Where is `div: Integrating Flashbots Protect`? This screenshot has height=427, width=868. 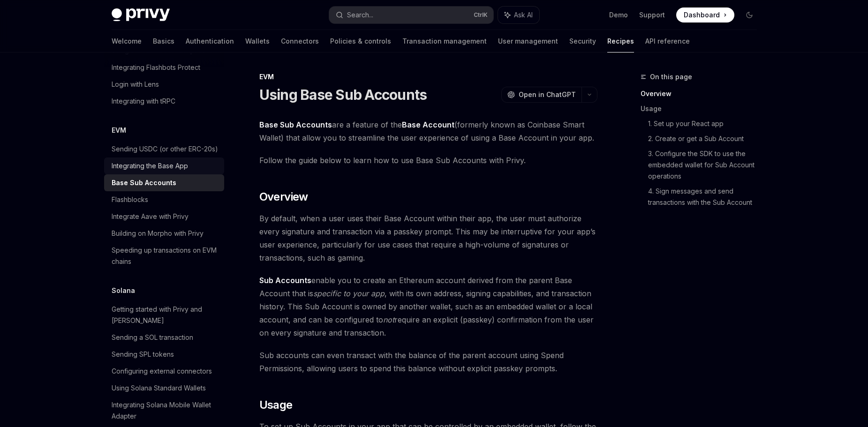 div: Integrating Flashbots Protect is located at coordinates (156, 68).